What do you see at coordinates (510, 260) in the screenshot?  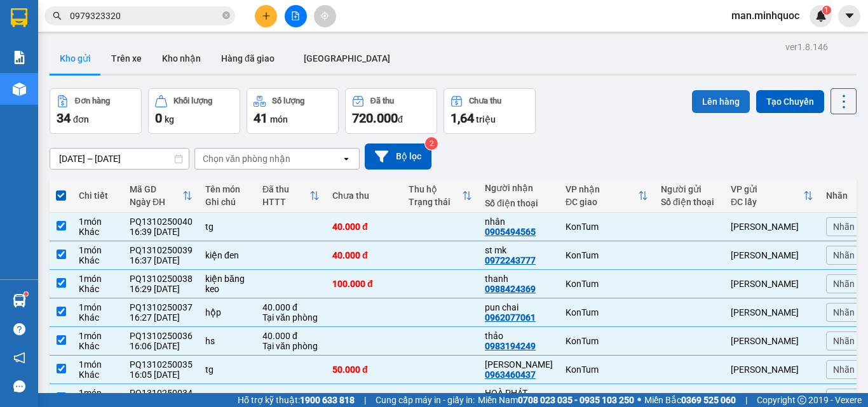 I see `div: 0972243777` at bounding box center [510, 260].